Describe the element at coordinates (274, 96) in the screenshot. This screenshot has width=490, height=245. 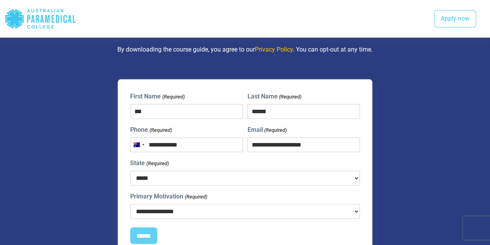
I see `label: Last Name` at that location.